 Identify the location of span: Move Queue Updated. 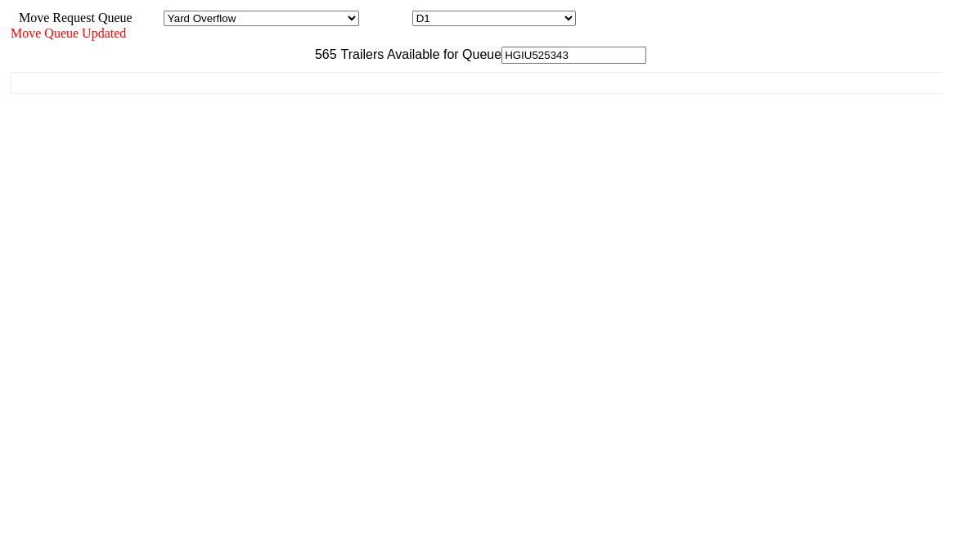
(68, 33).